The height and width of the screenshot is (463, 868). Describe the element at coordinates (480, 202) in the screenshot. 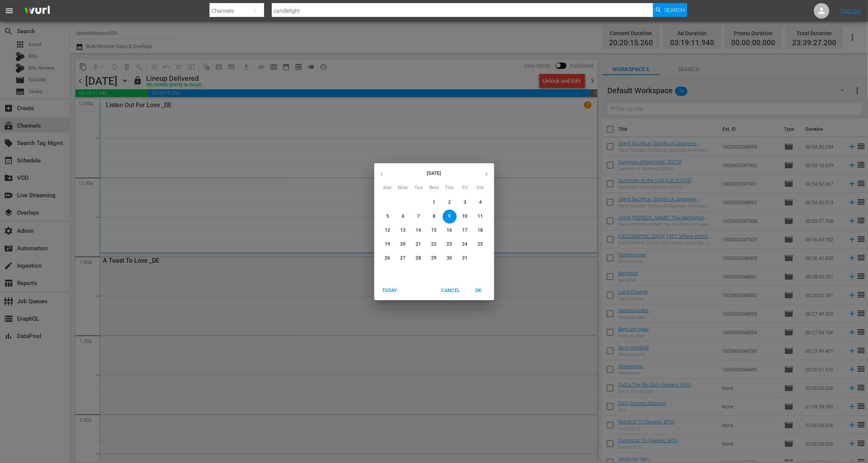

I see `p: 4` at that location.